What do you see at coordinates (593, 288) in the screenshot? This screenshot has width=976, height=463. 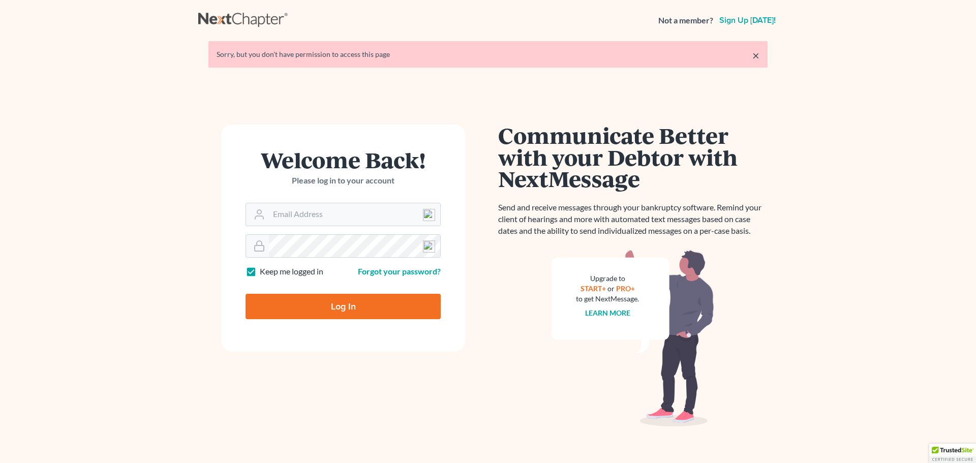 I see `a: START+` at bounding box center [593, 288].